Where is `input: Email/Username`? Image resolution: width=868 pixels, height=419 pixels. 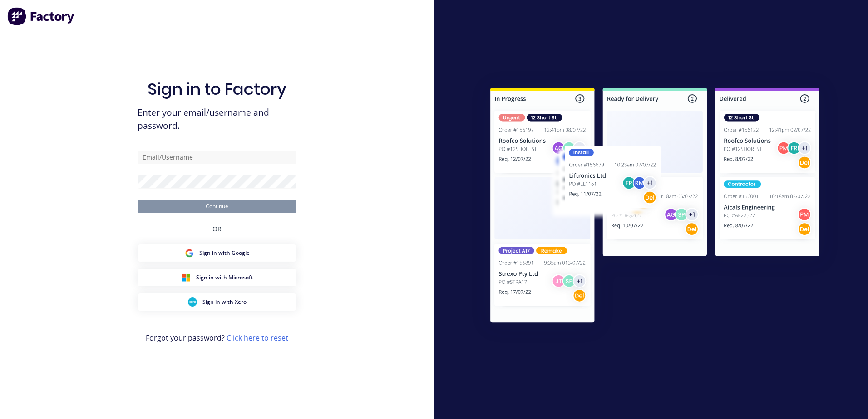 input: Email/Username is located at coordinates (217, 158).